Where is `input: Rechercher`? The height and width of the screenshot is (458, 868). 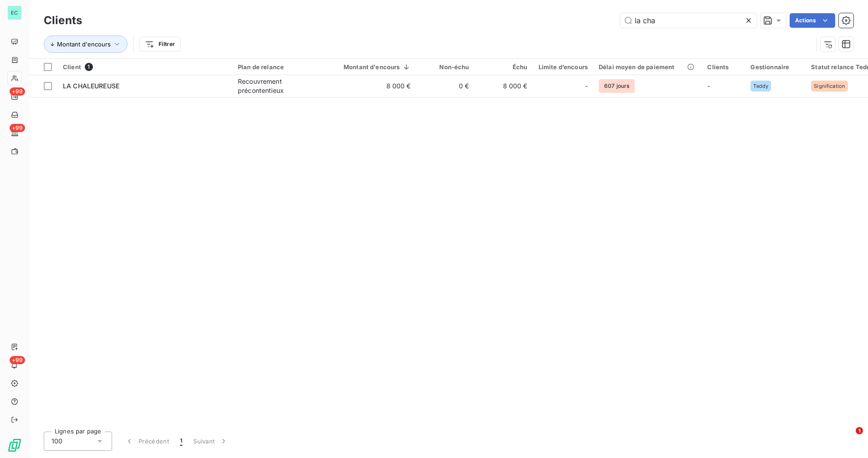 input: Rechercher is located at coordinates (688, 21).